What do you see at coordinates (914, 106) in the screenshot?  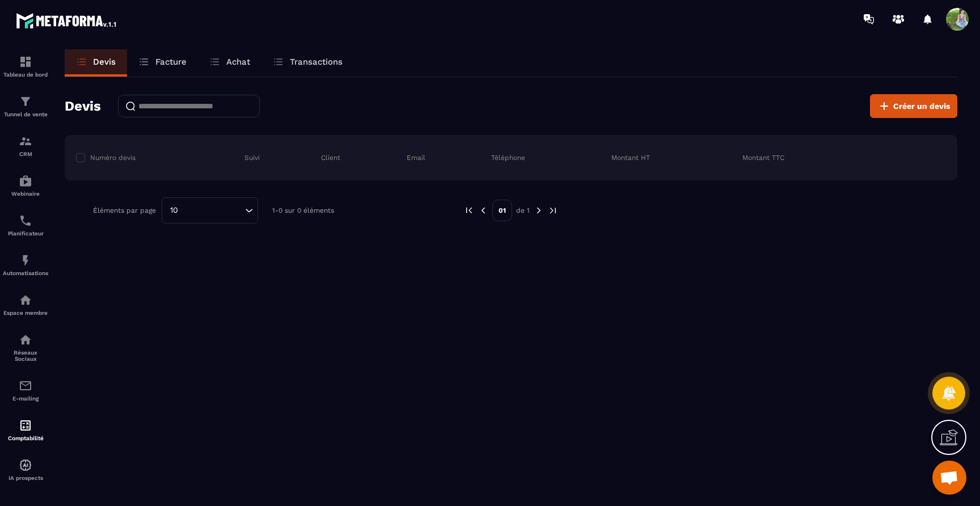 I see `button: Créer un devis` at bounding box center [914, 106].